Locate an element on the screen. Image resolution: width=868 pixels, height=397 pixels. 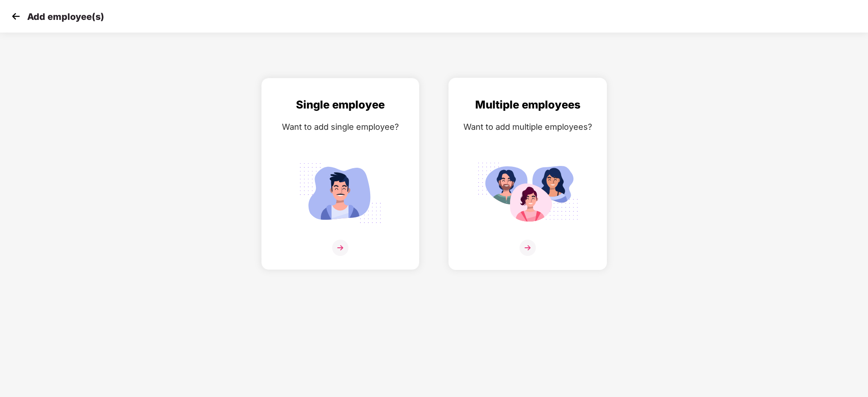
div: Multiple employees is located at coordinates (527, 105).